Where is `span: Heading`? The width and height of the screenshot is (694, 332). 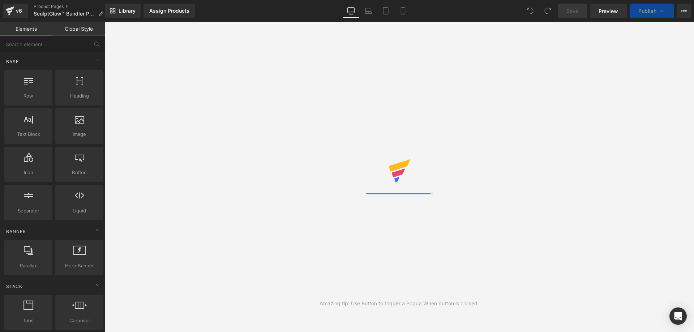
span: Heading is located at coordinates (79, 96).